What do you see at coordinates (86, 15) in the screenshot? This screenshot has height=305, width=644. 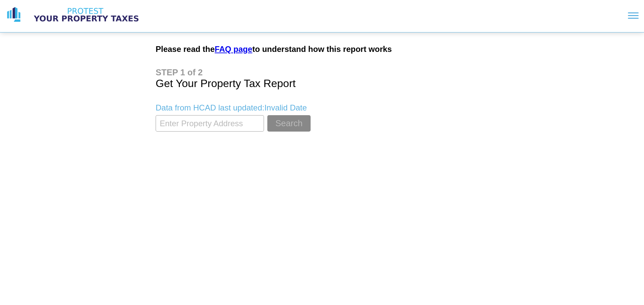 I see `img: logo text` at bounding box center [86, 15].